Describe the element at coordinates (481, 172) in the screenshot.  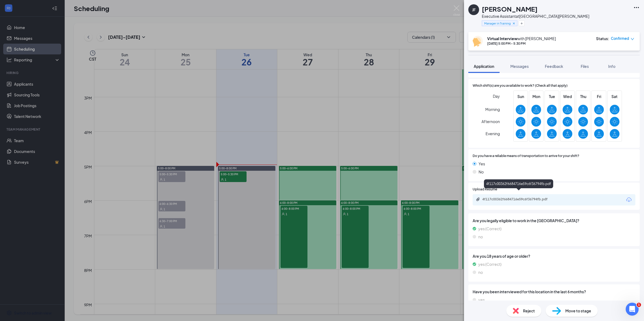
I see `span: No` at that location.